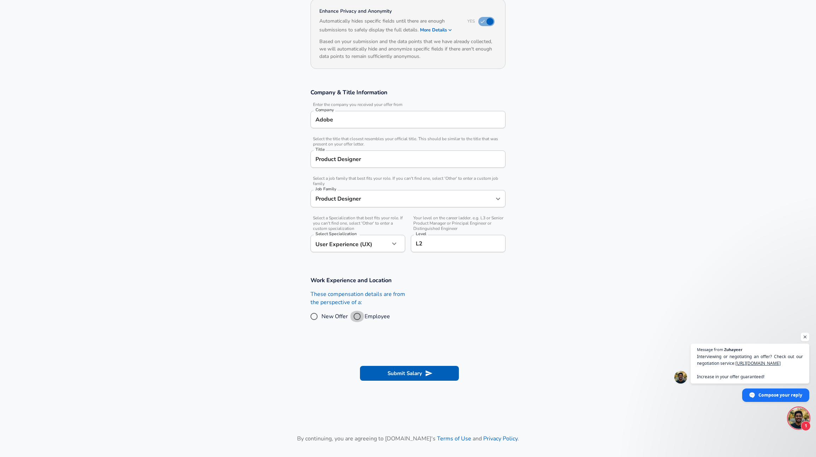 This screenshot has width=816, height=457. What do you see at coordinates (500, 439) in the screenshot?
I see `a: Privacy Policy` at bounding box center [500, 439].